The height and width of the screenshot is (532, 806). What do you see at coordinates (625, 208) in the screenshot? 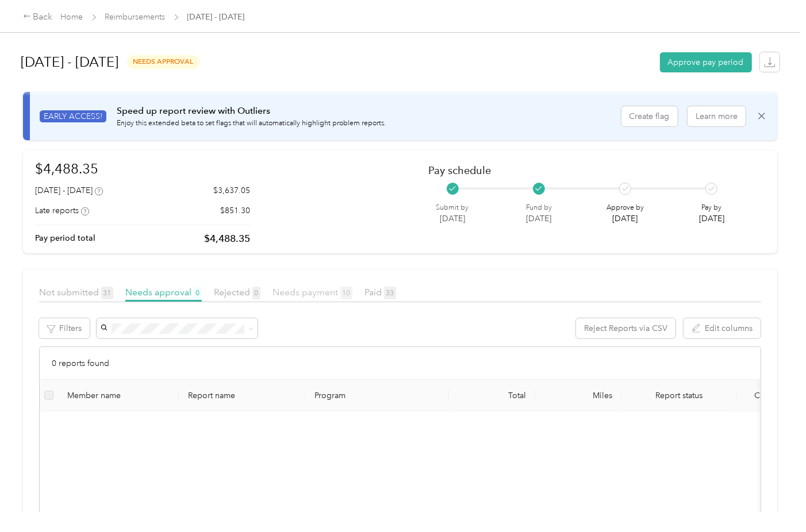
I see `p: Approve by` at bounding box center [625, 208].